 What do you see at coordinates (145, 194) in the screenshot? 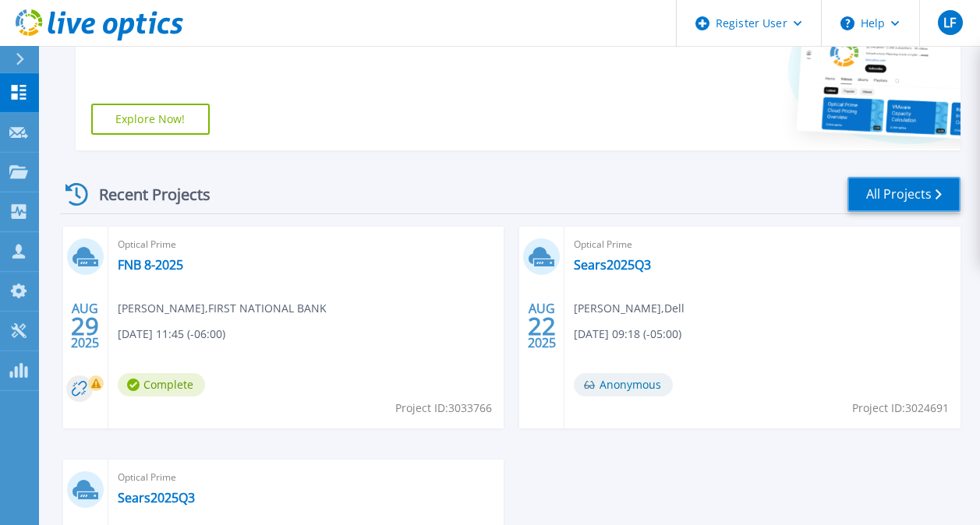
I see `div: Recent Projects` at bounding box center [145, 194].